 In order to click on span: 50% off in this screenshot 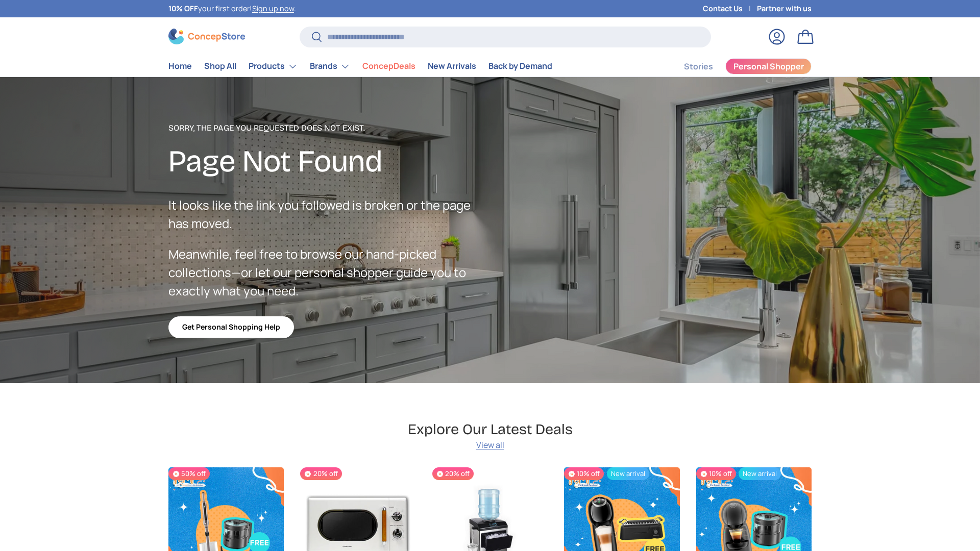, I will do `click(189, 474)`.